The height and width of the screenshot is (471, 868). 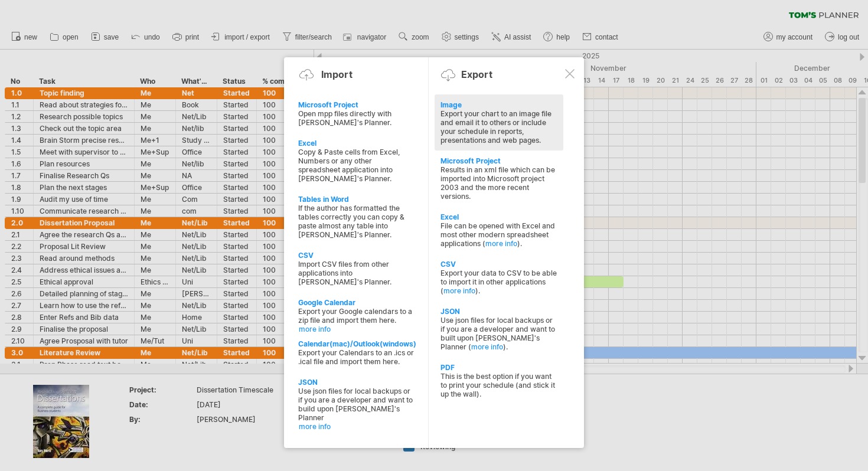 What do you see at coordinates (499, 312) in the screenshot?
I see `div: JSON` at bounding box center [499, 312].